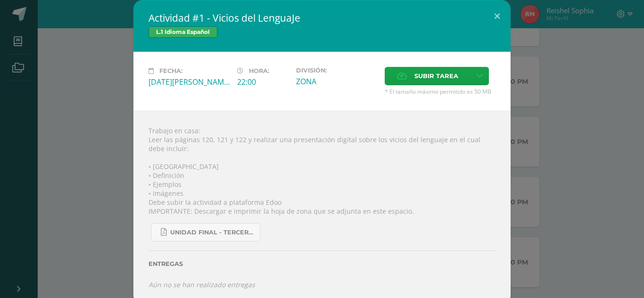  What do you see at coordinates (440, 92) in the screenshot?
I see `span: * El tamaño máximo permitido es 50 MB` at bounding box center [440, 92].